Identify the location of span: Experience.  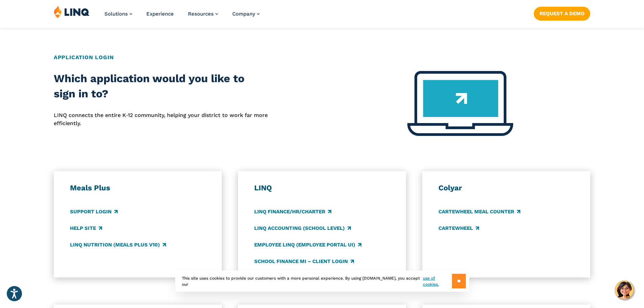
(160, 14).